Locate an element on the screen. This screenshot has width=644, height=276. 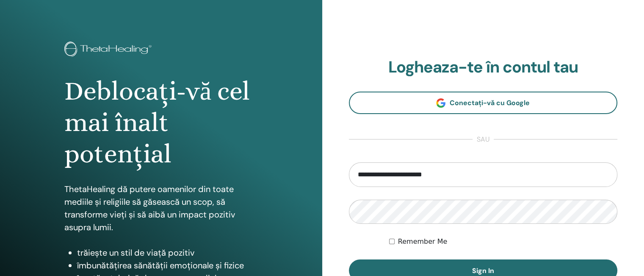
span: sau is located at coordinates (483, 139).